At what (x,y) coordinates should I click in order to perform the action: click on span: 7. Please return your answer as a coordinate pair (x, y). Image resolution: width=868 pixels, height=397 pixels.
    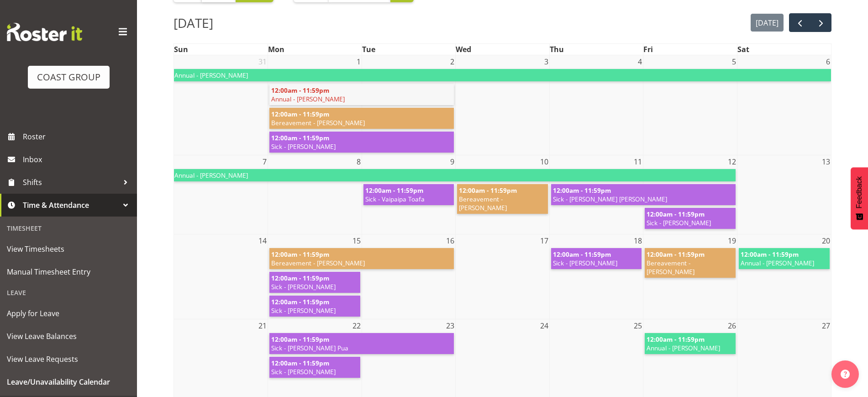
    Looking at the image, I should click on (265, 161).